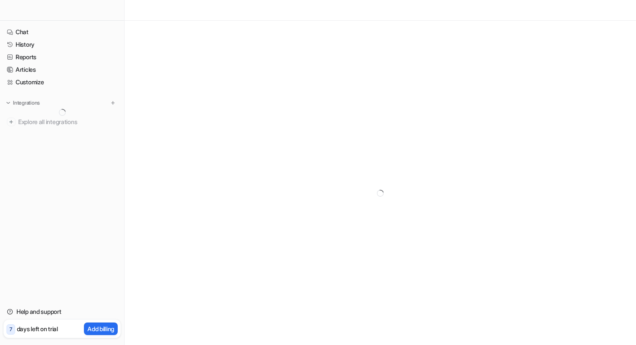 The image size is (636, 345). Describe the element at coordinates (11, 122) in the screenshot. I see `img: explore all integrations` at that location.